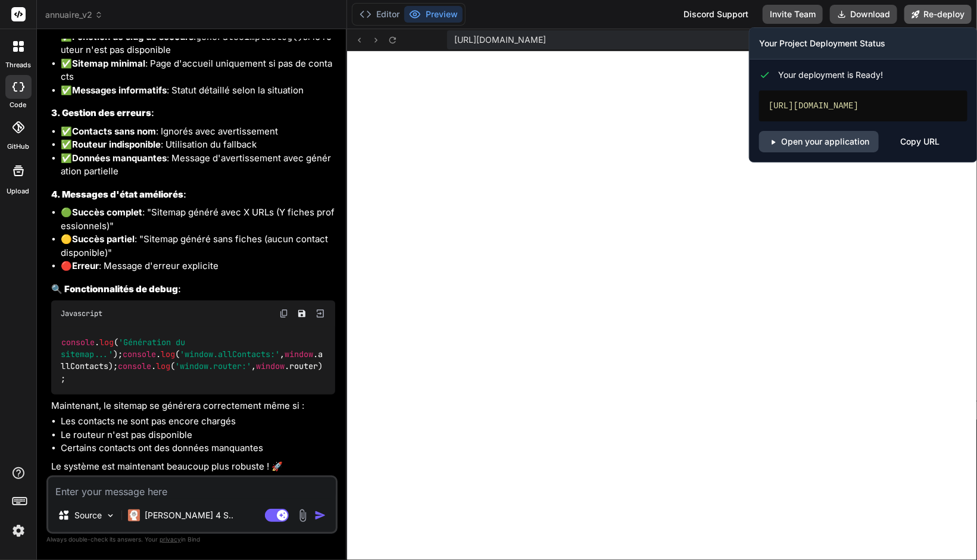  Describe the element at coordinates (18, 191) in the screenshot. I see `label: Upload` at that location.